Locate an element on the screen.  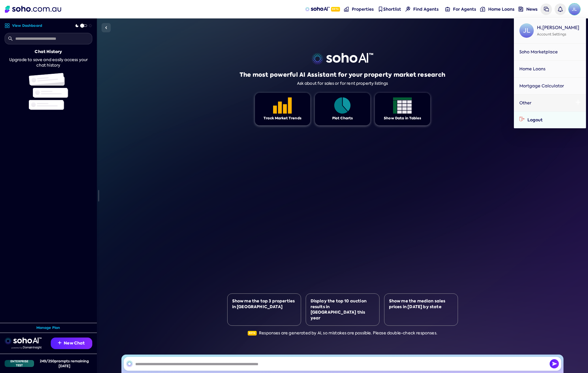
div: Enterprise Test is located at coordinates (20, 363).